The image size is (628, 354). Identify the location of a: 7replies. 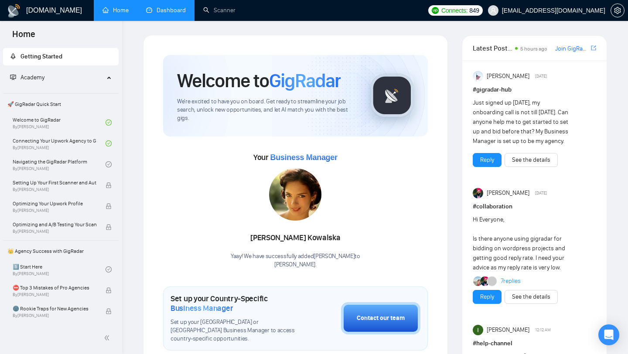
(510, 281).